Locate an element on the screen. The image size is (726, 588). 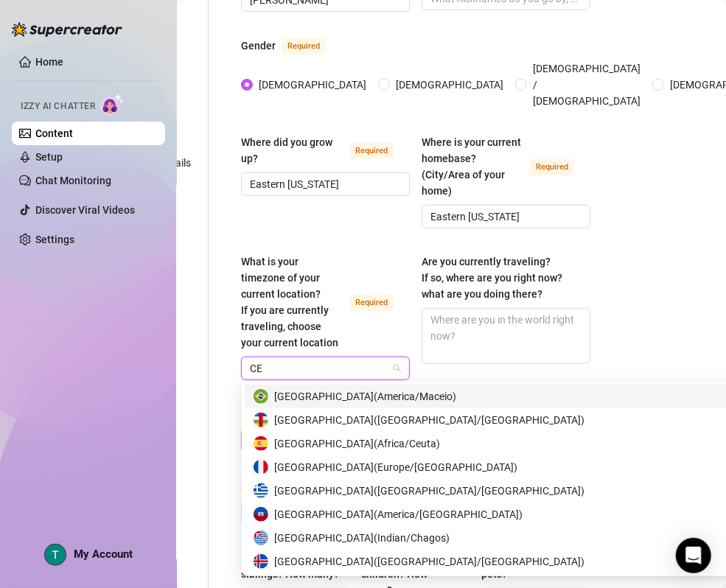
img: ACg8ocIjxxhmi44scYXRGpAe6LCcnMPDjS_2w6ck2itLCKPzCPteJg=s96-c is located at coordinates (56, 554).